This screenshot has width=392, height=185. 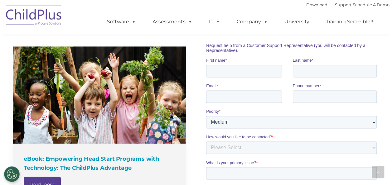 What do you see at coordinates (12, 174) in the screenshot?
I see `button: Cookies Settings` at bounding box center [12, 174].